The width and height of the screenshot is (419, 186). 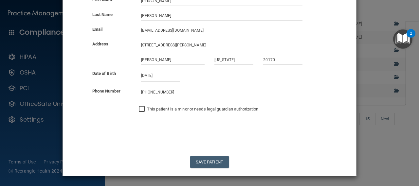 What do you see at coordinates (142, 109) in the screenshot?
I see `input: This patient is a minor or needs legal guardian authorization` at bounding box center [142, 109].